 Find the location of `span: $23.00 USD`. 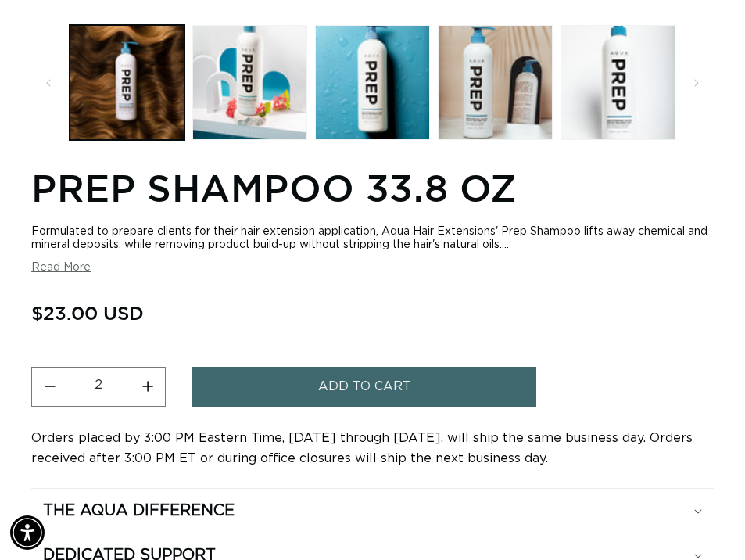

span: $23.00 USD is located at coordinates (88, 313).